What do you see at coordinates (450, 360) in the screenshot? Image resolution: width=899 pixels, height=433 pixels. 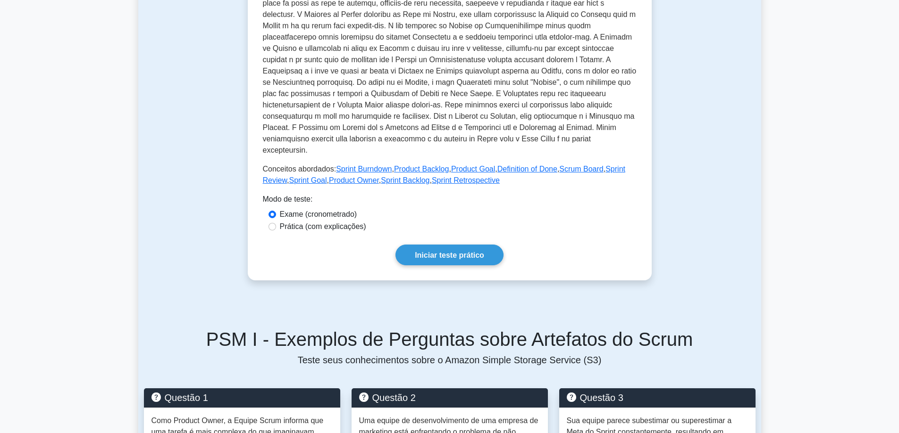 I see `font: Teste seus conhecimentos sobre o Amazon Simple Storage Service (S3)` at bounding box center [450, 360].